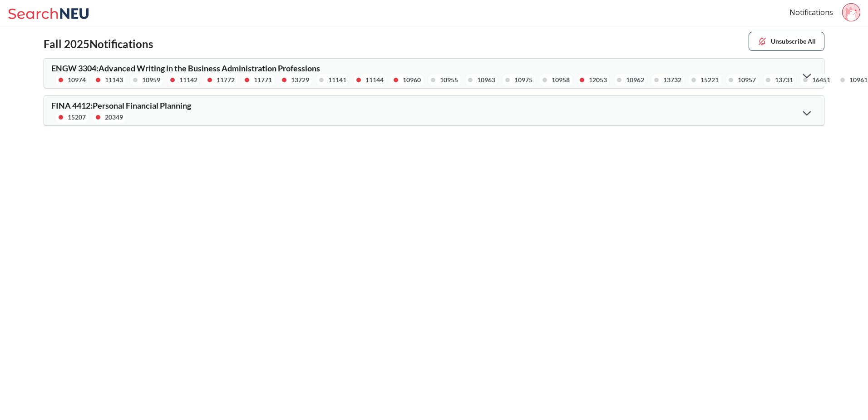 This screenshot has width=868, height=420. Describe the element at coordinates (673, 80) in the screenshot. I see `div: 13732` at that location.